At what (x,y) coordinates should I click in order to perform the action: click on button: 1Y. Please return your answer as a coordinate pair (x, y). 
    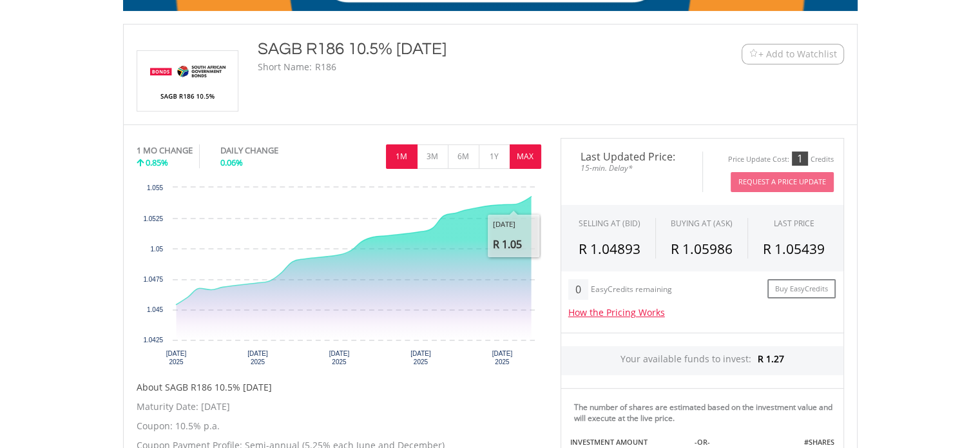
    Looking at the image, I should click on (494, 156).